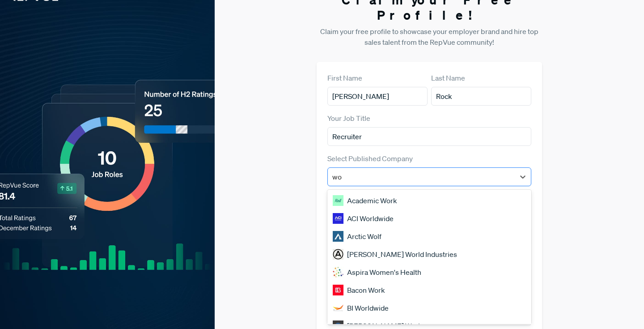 This screenshot has height=329, width=644. What do you see at coordinates (430, 236) in the screenshot?
I see `div: Arctic Wolf` at bounding box center [430, 236].